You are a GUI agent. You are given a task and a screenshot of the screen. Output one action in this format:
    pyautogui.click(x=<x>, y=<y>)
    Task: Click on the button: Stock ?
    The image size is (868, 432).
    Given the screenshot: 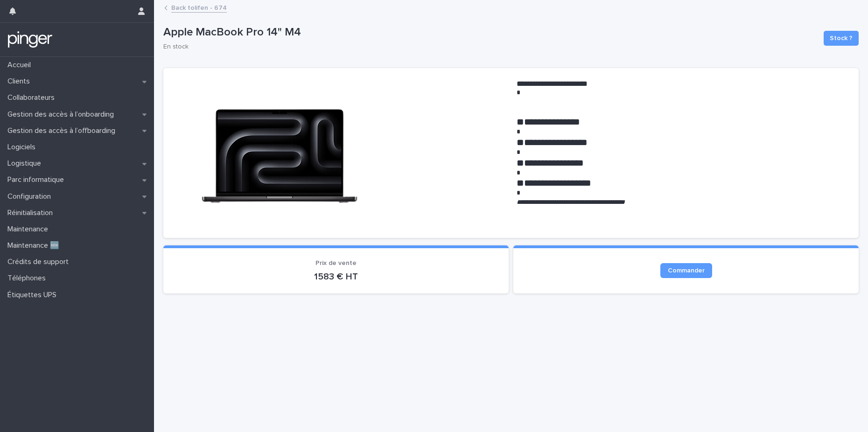 What is the action you would take?
    pyautogui.click(x=840, y=38)
    